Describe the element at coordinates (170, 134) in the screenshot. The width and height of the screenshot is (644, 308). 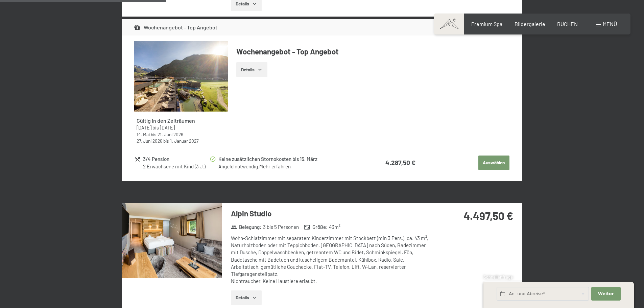
I see `time: 21.06.2026` at that location.